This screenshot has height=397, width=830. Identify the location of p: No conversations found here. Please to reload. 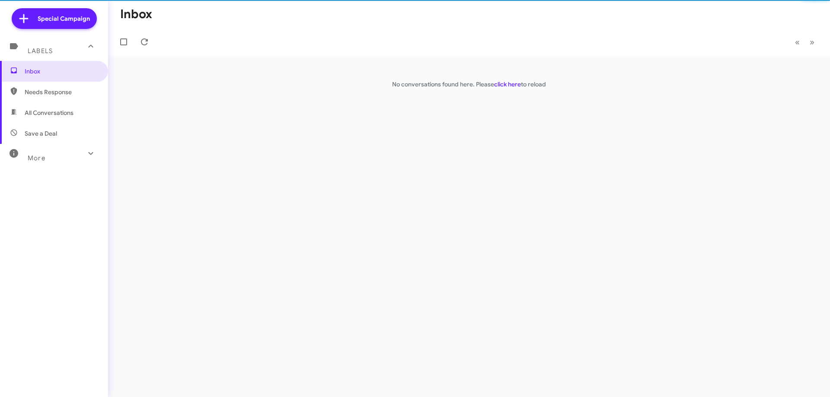
(469, 84).